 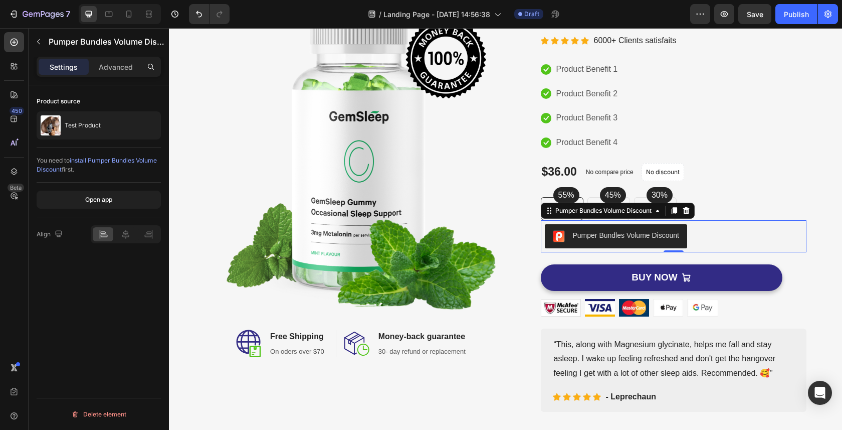 I want to click on button: Save, so click(x=755, y=14).